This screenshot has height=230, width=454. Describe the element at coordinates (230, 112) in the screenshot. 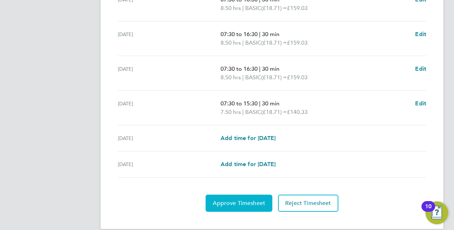

I see `span: 7.50 hrs` at that location.